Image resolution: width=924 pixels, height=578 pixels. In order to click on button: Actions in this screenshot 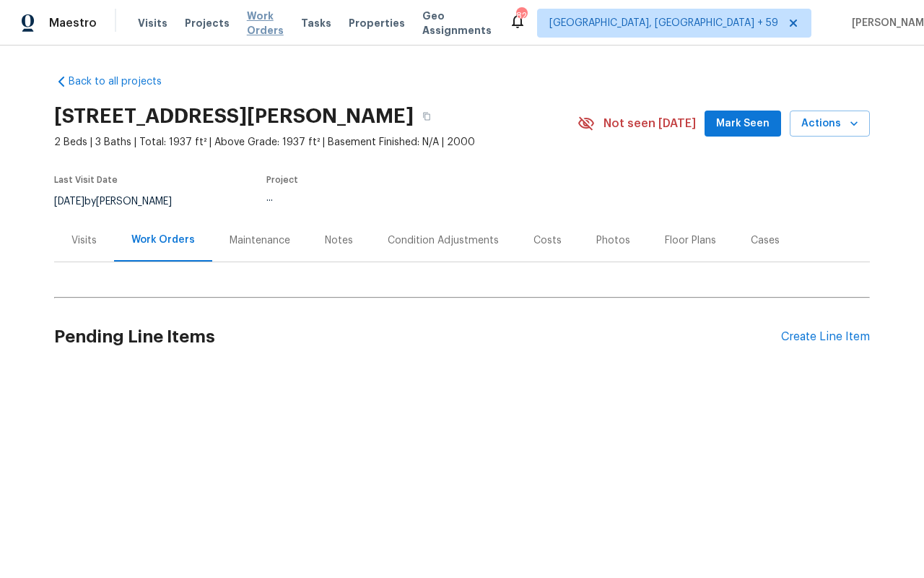, I will do `click(830, 124)`.